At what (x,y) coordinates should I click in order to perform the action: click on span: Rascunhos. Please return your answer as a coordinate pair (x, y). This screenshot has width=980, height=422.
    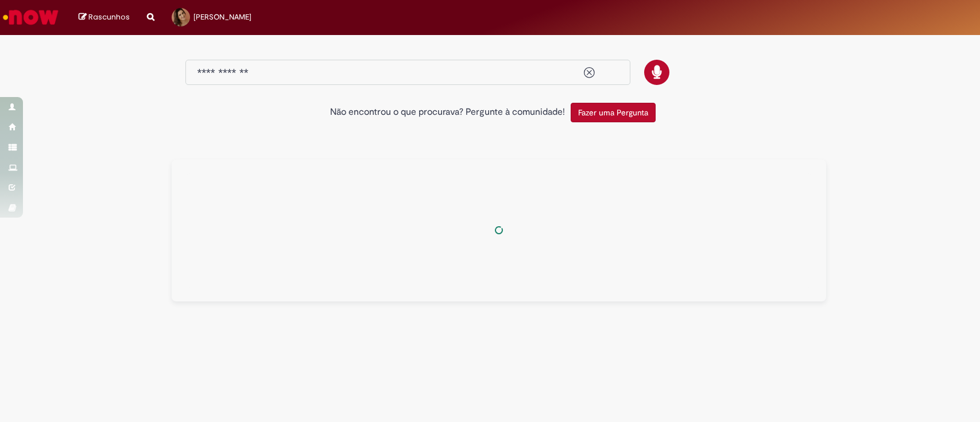
    Looking at the image, I should click on (109, 16).